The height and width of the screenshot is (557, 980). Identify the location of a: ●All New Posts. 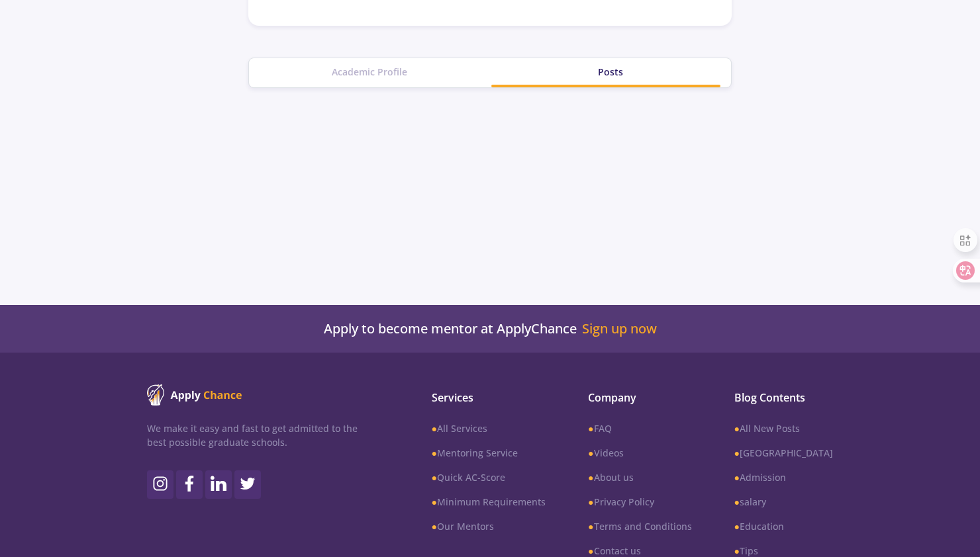
(784, 428).